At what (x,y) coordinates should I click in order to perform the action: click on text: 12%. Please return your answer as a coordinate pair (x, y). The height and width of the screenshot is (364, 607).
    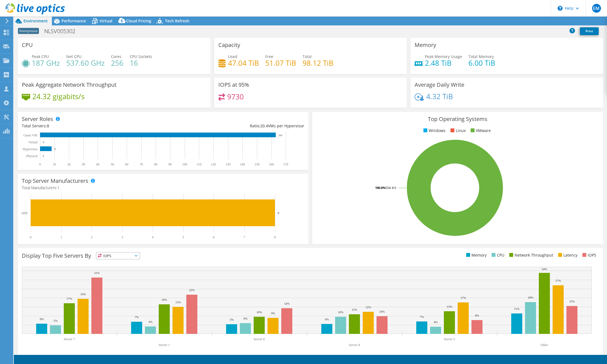
    Looking at the image, I should click on (368, 307).